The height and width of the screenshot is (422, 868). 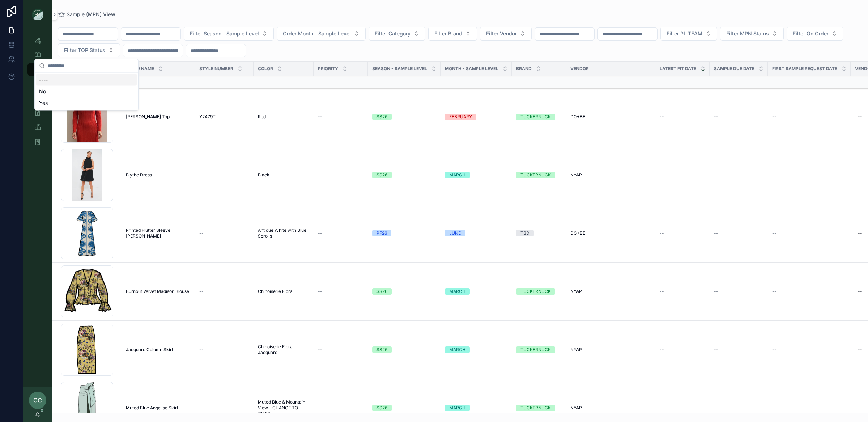 What do you see at coordinates (158, 292) in the screenshot?
I see `a: Burnout Velvet Madison Blouse` at bounding box center [158, 292].